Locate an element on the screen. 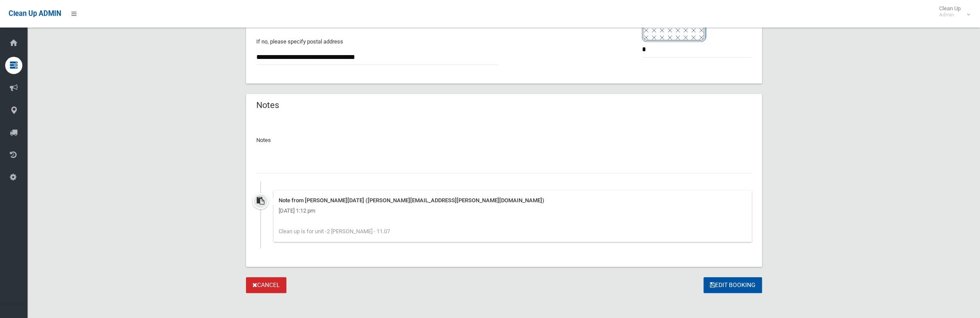 Image resolution: width=980 pixels, height=318 pixels. label: If no, please specify postal address is located at coordinates (300, 41).